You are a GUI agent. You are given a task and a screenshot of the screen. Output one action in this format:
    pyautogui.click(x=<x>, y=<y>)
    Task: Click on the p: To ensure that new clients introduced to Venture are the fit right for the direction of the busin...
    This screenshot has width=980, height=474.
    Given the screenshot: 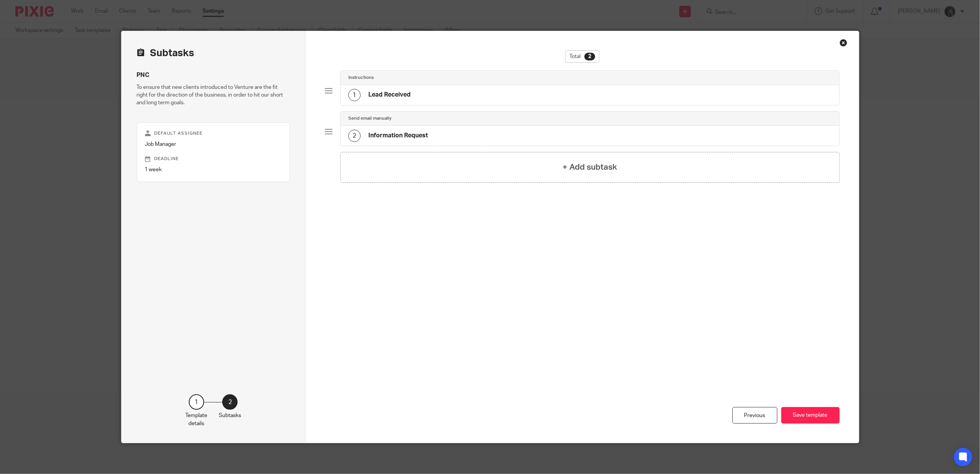 What is the action you would take?
    pyautogui.click(x=213, y=95)
    